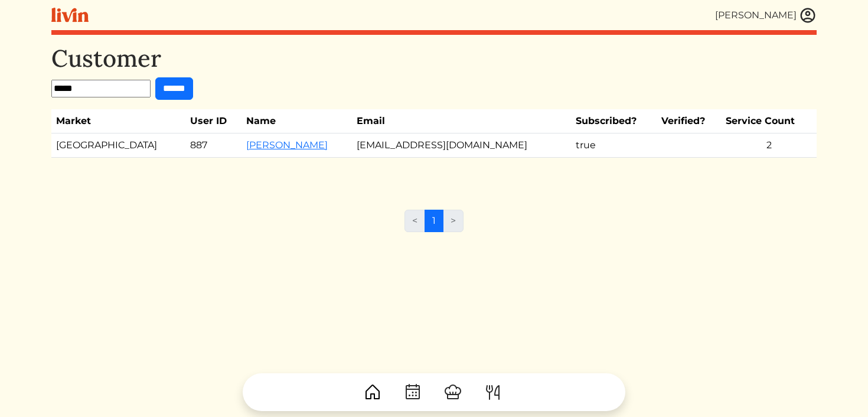  Describe the element at coordinates (453, 392) in the screenshot. I see `img: ChefHat-a374fb509e4f37eb0702ca99f5f64f3b6956810f32a249b33092029f8484b388.svg` at that location.